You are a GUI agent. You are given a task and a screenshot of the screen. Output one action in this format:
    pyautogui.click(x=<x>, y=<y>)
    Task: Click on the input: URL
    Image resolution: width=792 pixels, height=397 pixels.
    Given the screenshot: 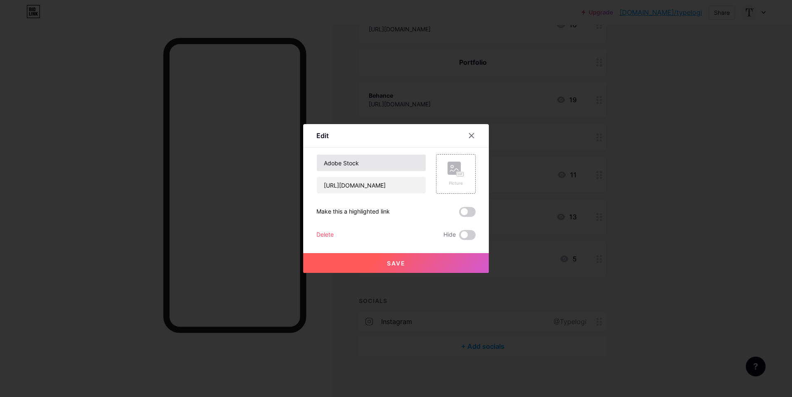 What is the action you would take?
    pyautogui.click(x=371, y=185)
    